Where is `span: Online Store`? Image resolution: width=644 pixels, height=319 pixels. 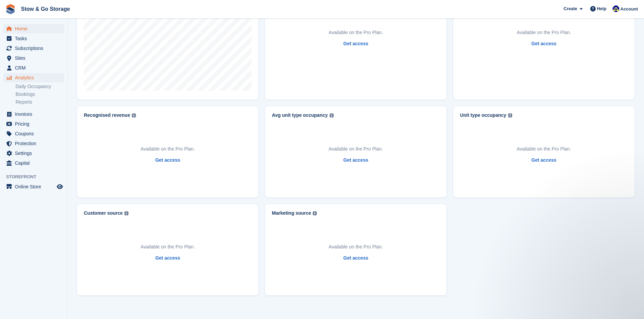
span: Online Store is located at coordinates (35, 187).